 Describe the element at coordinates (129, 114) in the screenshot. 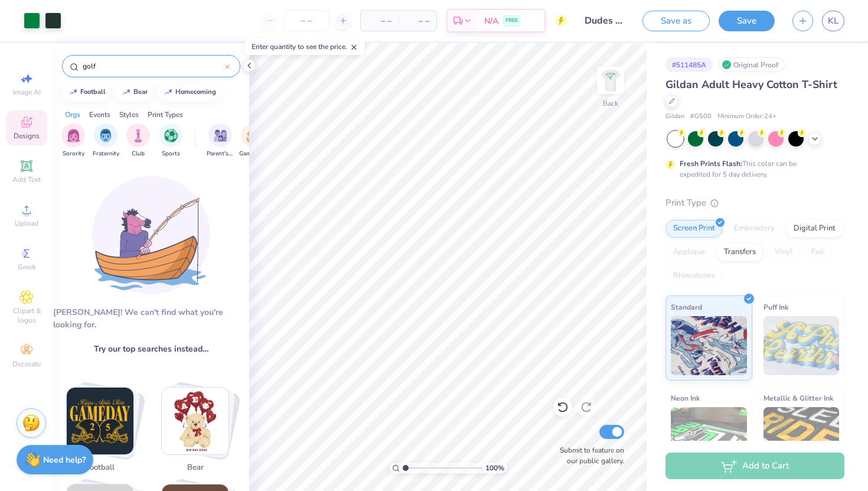

I see `div: Styles` at that location.